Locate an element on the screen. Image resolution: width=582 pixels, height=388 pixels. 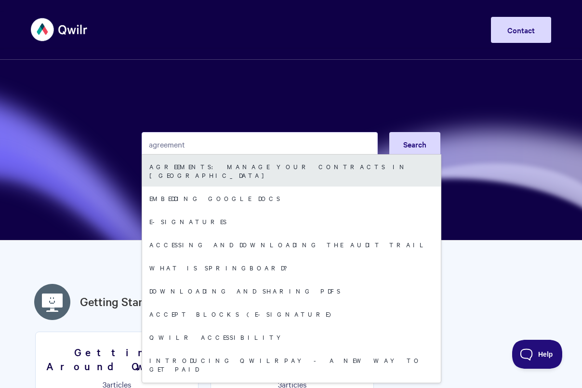
h3: Getting Around Qwilr is located at coordinates (117, 358).